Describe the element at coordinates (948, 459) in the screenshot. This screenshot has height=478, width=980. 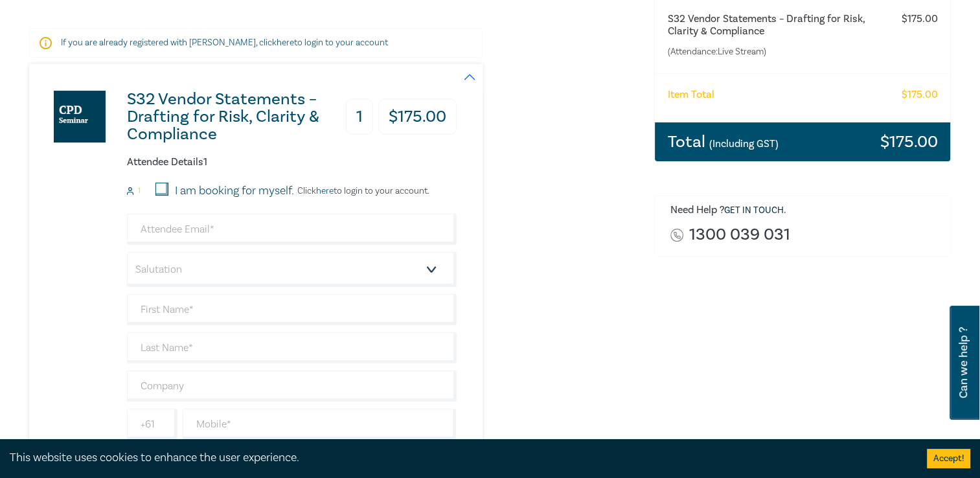
I see `button: Accept cookies` at that location.